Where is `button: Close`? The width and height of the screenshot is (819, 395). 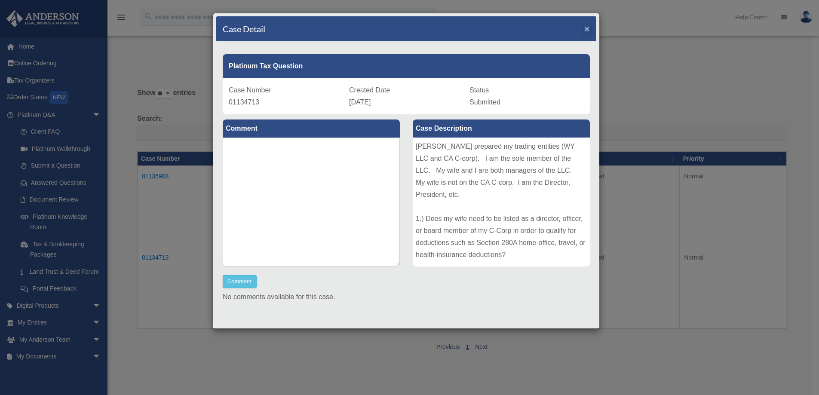 button: Close is located at coordinates (587, 28).